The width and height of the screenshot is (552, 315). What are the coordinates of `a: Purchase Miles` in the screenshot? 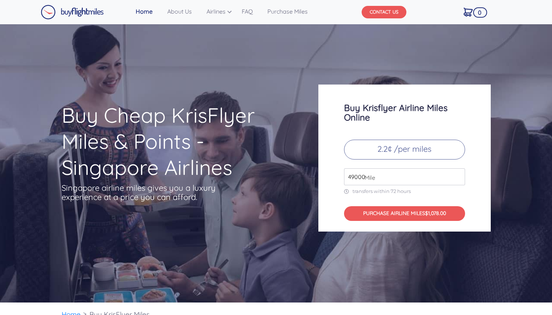 It's located at (288, 11).